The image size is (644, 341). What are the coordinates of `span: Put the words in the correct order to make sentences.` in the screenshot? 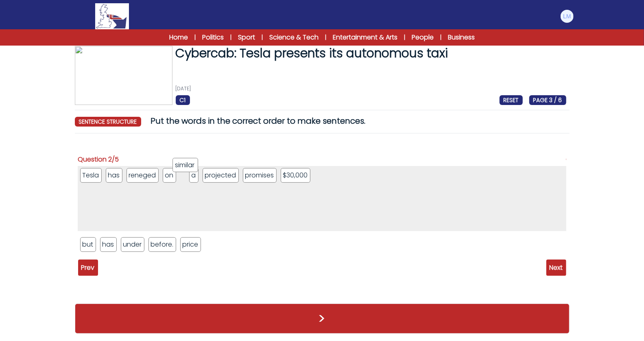 It's located at (258, 121).